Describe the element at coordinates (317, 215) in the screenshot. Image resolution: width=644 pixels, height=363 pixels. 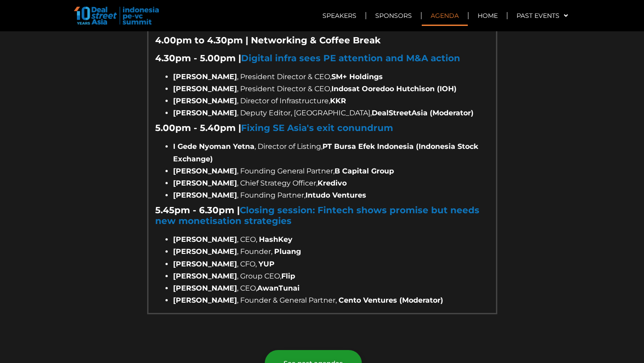
I see `a: Fintech shows promise but needs new monetisation strategies` at that location.